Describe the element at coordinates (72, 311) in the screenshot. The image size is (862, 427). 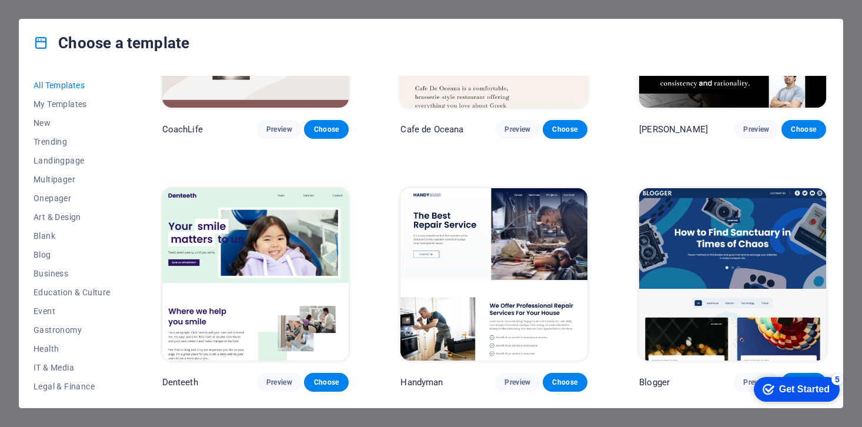
I see `button: Event` at that location.